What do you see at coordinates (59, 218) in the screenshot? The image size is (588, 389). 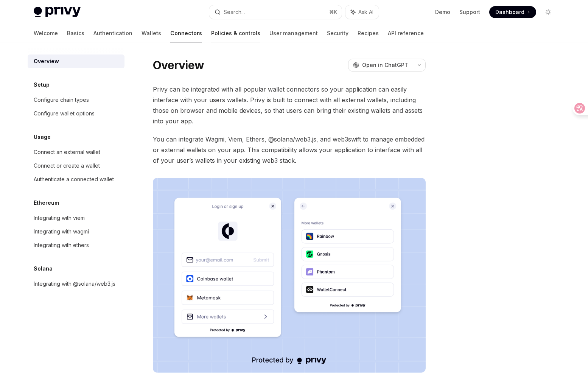 I see `div: Integrating with viem` at bounding box center [59, 218].